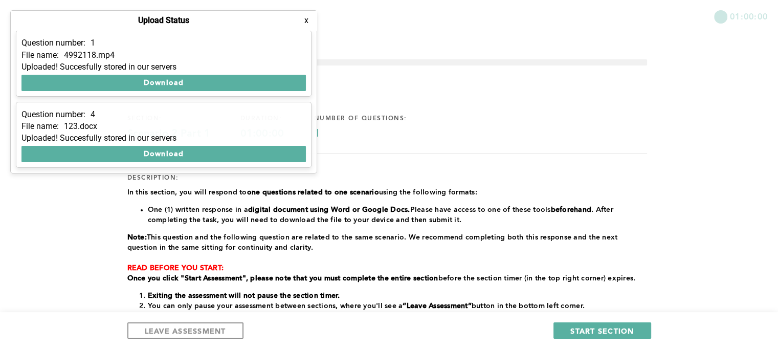 The height and width of the screenshot is (349, 778). Describe the element at coordinates (306, 20) in the screenshot. I see `button: x` at that location.